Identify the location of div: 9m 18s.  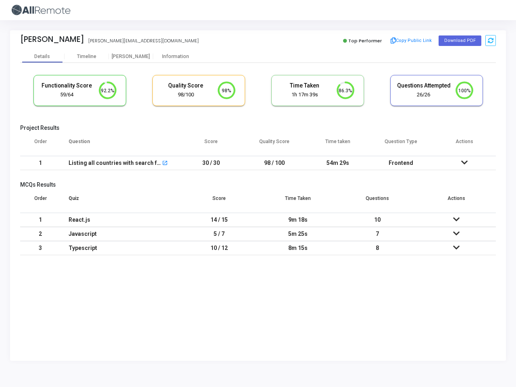
(298, 220).